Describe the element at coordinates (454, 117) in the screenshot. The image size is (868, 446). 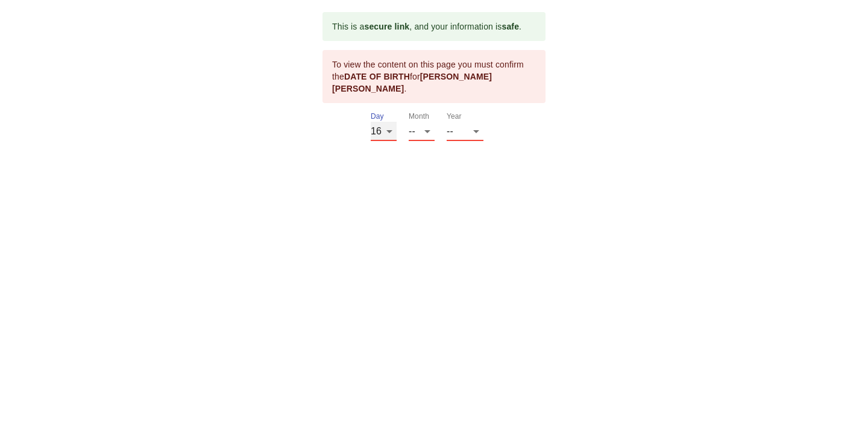
I see `label: Year` at that location.